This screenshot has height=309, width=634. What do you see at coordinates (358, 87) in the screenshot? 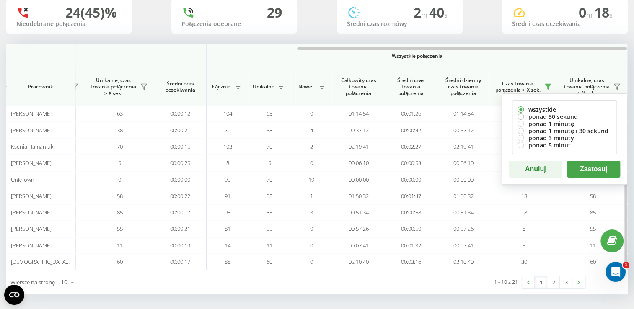
I see `span: Całkowity czas trwania połączenia` at bounding box center [358, 87].